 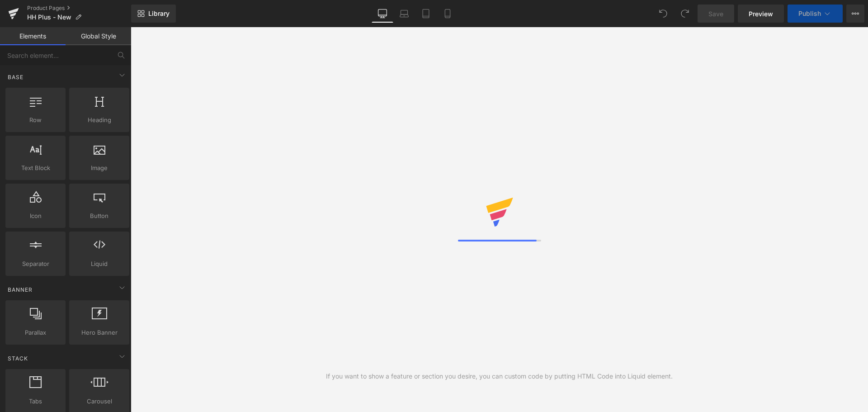 What do you see at coordinates (499, 377) in the screenshot?
I see `div: If you want to show a feature or section you desire, you can custom code by putting HTML Code int...` at bounding box center [499, 377].